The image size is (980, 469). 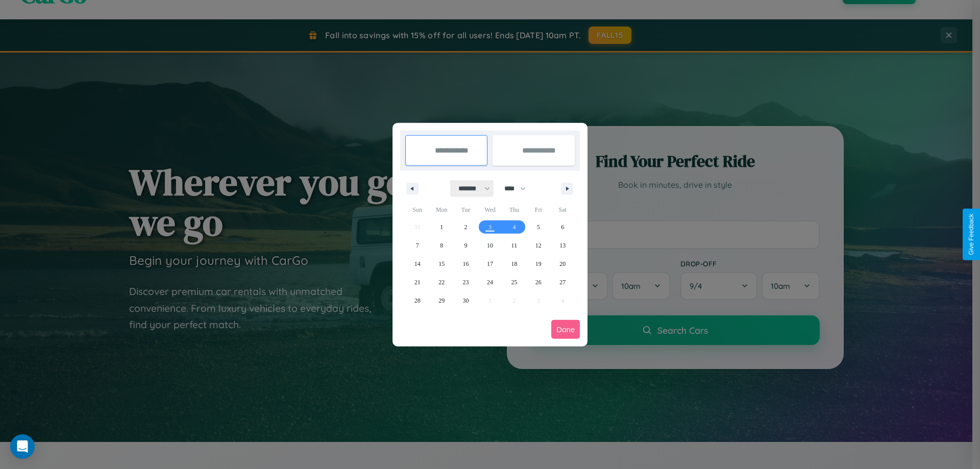 I want to click on button: 23, so click(x=466, y=282).